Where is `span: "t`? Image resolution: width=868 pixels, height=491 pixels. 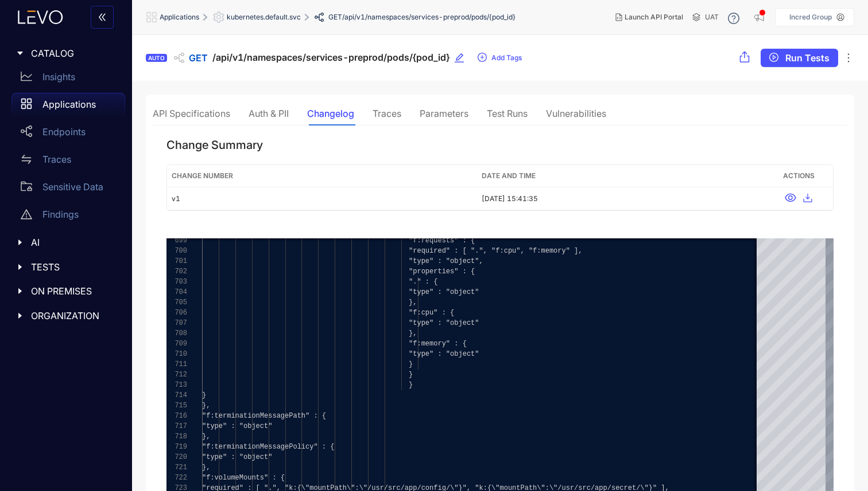 span: "t is located at coordinates (206, 427).